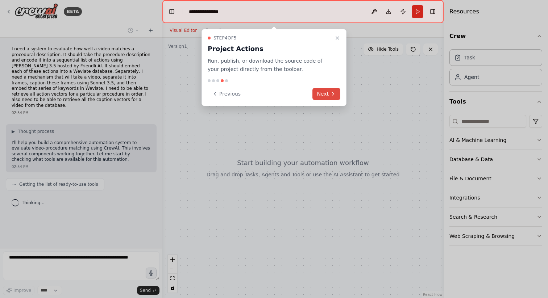 Image resolution: width=548 pixels, height=298 pixels. Describe the element at coordinates (337, 38) in the screenshot. I see `button: Close walkthrough` at that location.